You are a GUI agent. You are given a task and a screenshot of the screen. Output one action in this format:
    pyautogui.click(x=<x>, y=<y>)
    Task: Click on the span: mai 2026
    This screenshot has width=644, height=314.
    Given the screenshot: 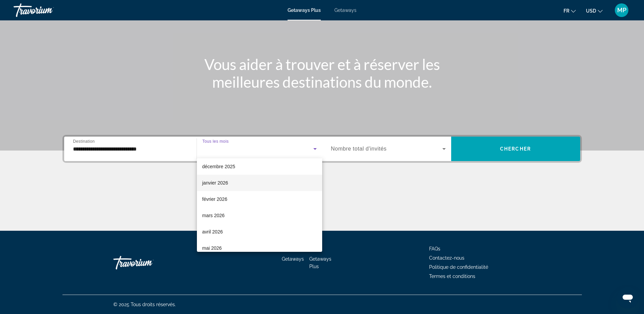 What is the action you would take?
    pyautogui.click(x=212, y=248)
    